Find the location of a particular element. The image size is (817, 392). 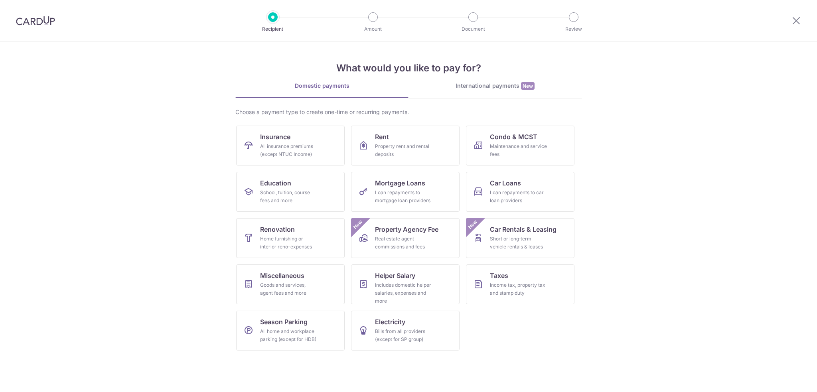

div: All home and workplace parking (except for HDB) is located at coordinates (289, 336).